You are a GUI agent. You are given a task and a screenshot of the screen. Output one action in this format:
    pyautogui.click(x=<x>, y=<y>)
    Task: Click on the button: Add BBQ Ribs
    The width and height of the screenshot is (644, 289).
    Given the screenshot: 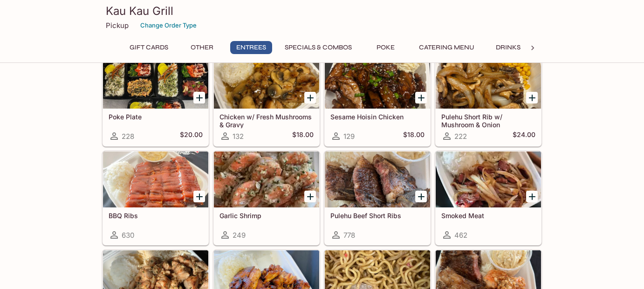 What is the action you would take?
    pyautogui.click(x=199, y=197)
    